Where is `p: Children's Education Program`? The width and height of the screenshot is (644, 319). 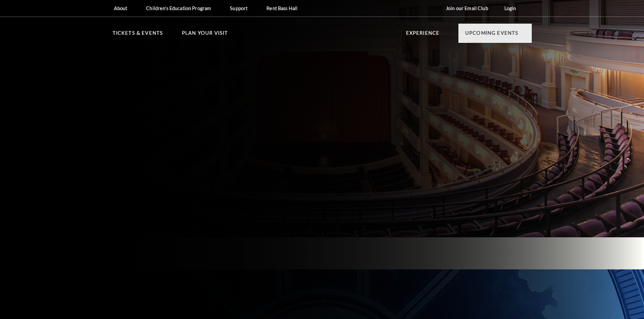 p: Children's Education Program is located at coordinates (178, 8).